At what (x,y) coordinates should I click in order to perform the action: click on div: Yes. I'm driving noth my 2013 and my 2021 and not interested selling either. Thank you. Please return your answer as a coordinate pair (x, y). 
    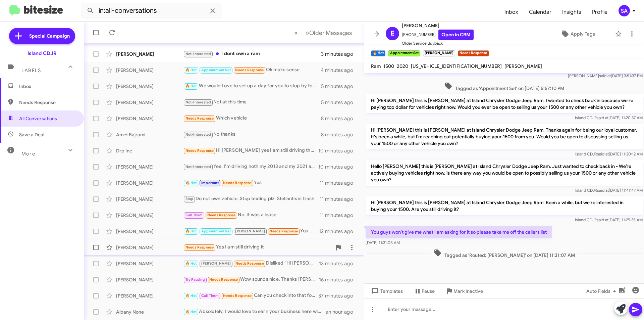
    Looking at the image, I should click on (251, 166).